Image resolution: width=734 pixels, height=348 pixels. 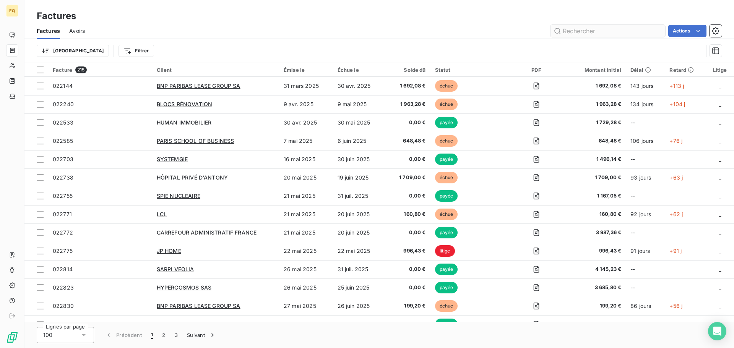 I want to click on span: 022533, so click(x=63, y=122).